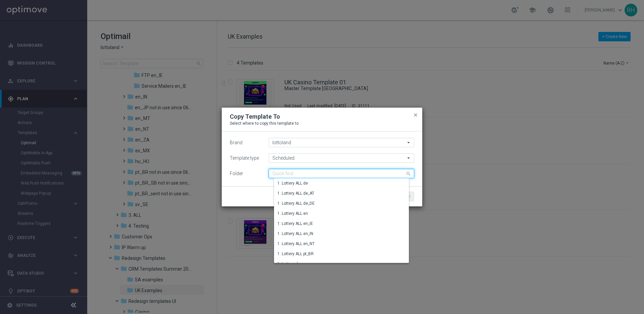 This screenshot has width=644, height=314. Describe the element at coordinates (322, 123) in the screenshot. I see `p: Select where to copy this template to` at that location.